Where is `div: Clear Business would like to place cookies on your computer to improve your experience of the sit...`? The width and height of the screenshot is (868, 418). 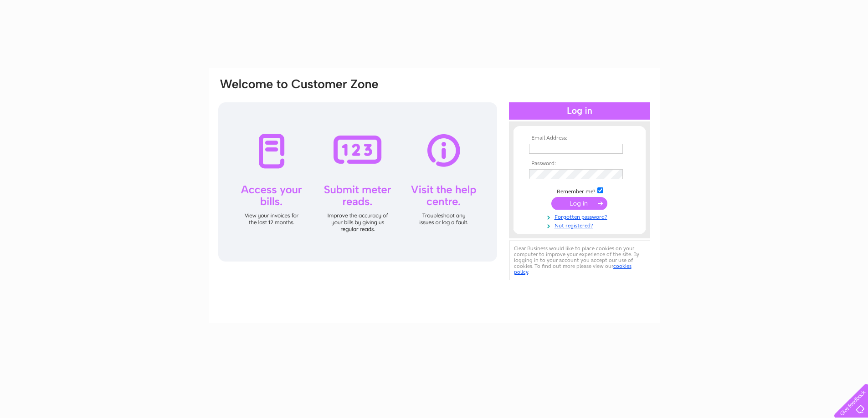 div: Clear Business would like to place cookies on your computer to improve your experience of the sit... is located at coordinates (580, 260).